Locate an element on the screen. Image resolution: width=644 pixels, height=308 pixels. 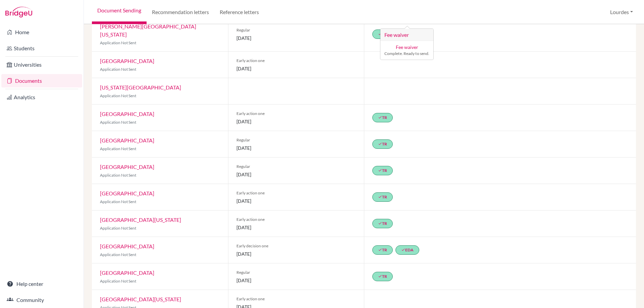
img: Bridge-U is located at coordinates (19, 12).